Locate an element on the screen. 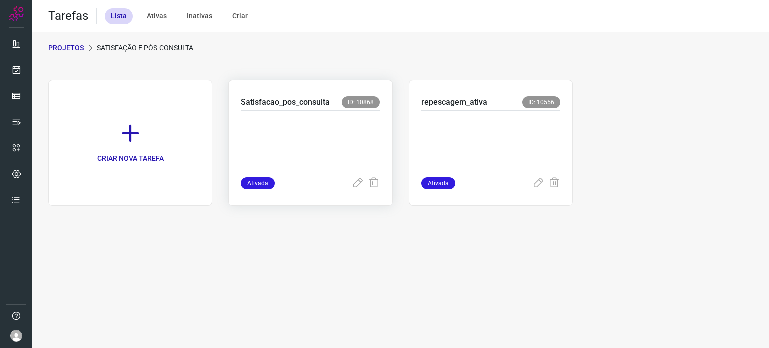  p: Satisfacao_pos_consulta is located at coordinates (285, 102).